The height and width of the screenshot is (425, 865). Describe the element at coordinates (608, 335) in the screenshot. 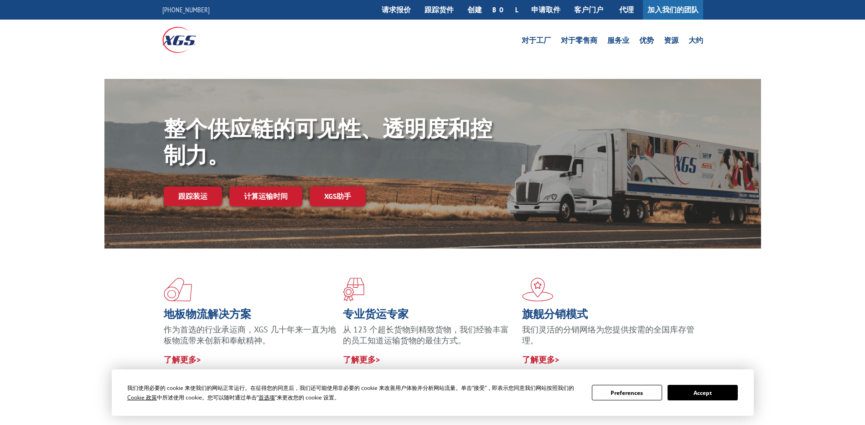

I see `span: 我们灵活的分销网络为您提供按需的全国库存管理。` at that location.